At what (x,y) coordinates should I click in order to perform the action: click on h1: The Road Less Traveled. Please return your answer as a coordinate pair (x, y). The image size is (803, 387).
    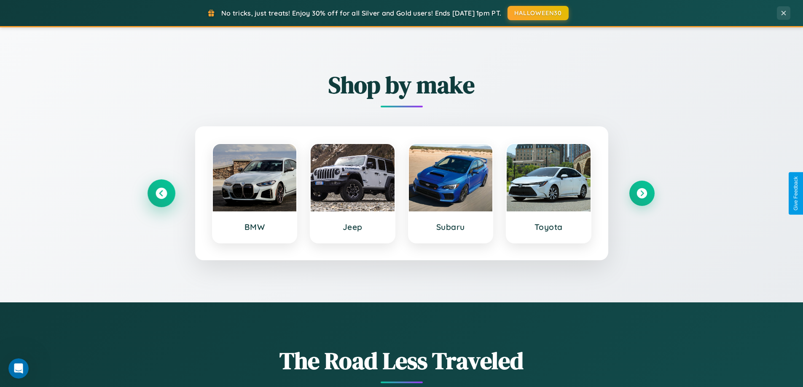
    Looking at the image, I should click on (402, 361).